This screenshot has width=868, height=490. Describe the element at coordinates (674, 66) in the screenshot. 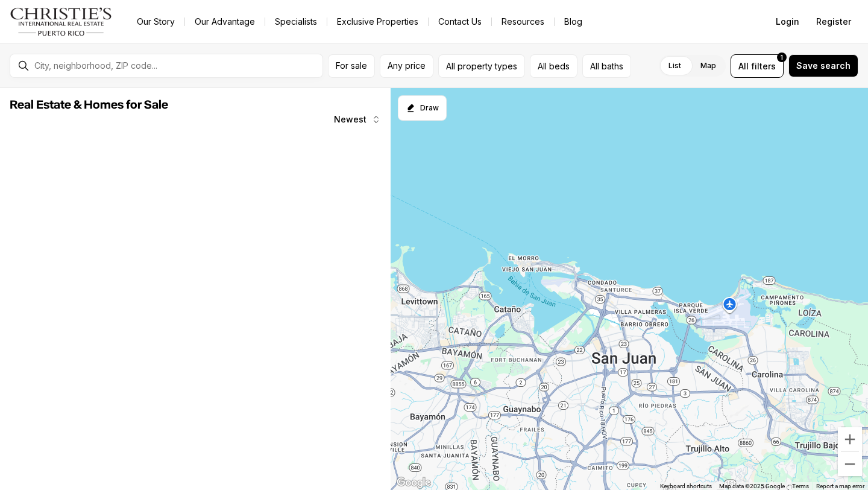

I see `label: List` at that location.